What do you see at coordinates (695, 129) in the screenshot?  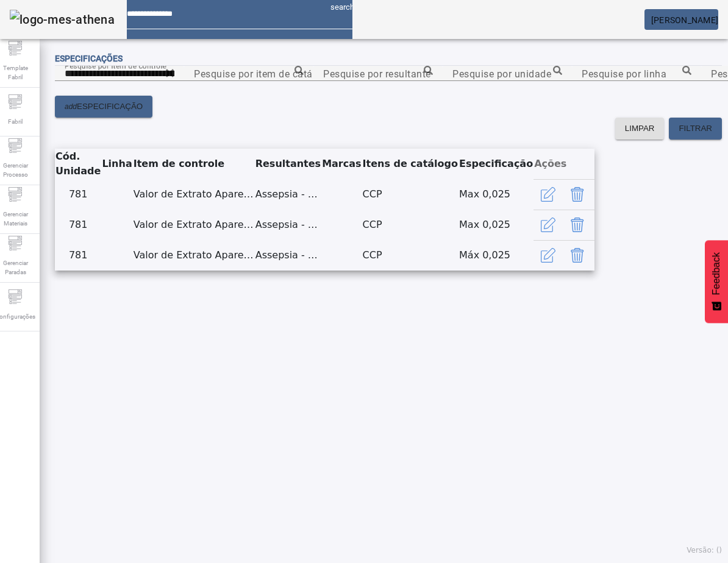 I see `span: FILTRAR` at bounding box center [695, 129].